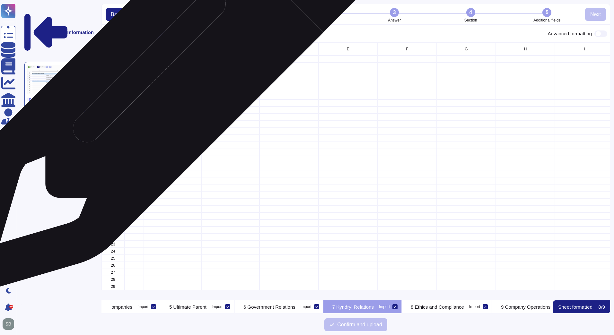  I want to click on span: F, so click(407, 49).